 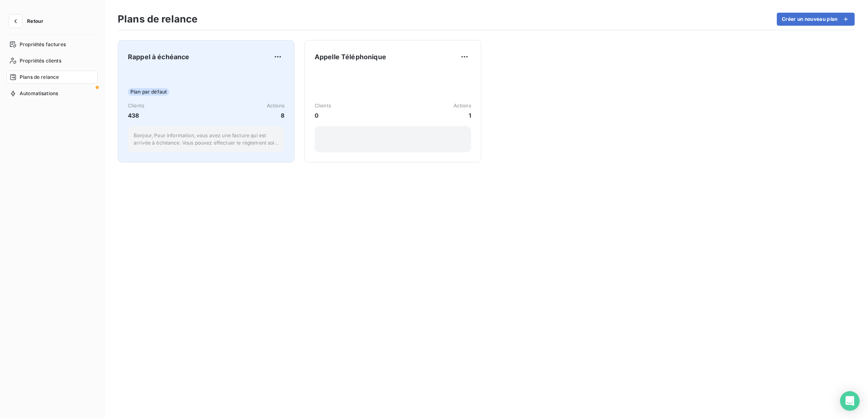 What do you see at coordinates (149, 92) in the screenshot?
I see `span: Plan par défaut` at bounding box center [149, 92].